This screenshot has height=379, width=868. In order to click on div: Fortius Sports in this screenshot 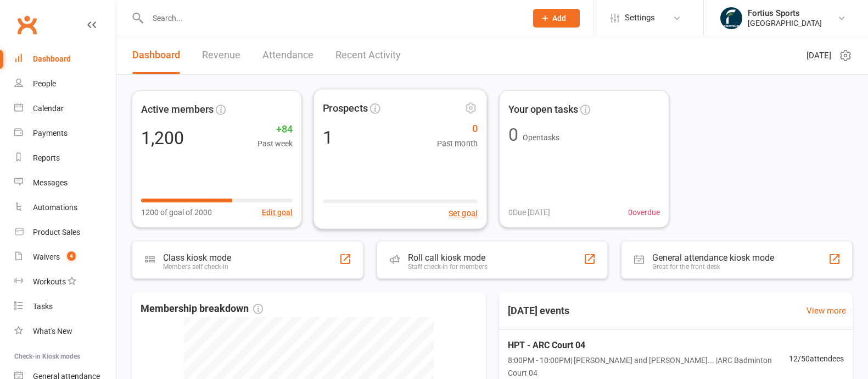, I will do `click(785, 13)`.